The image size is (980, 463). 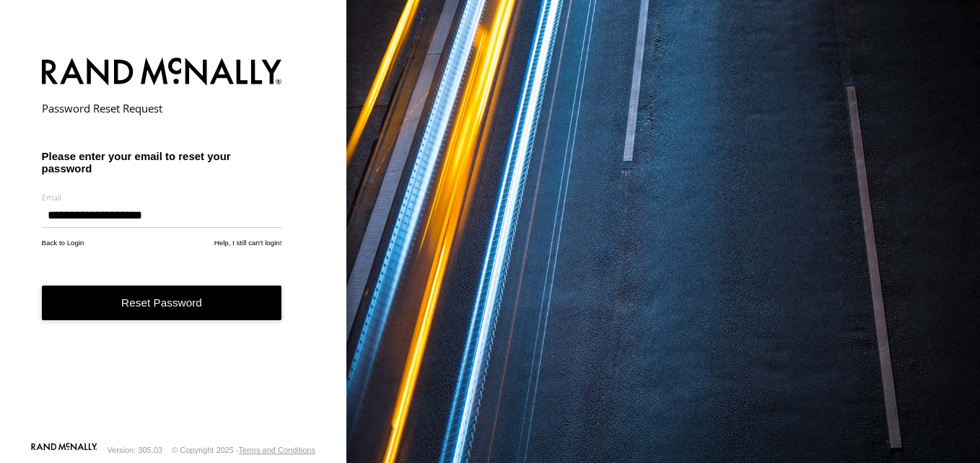 I want to click on label: Email, so click(x=162, y=197).